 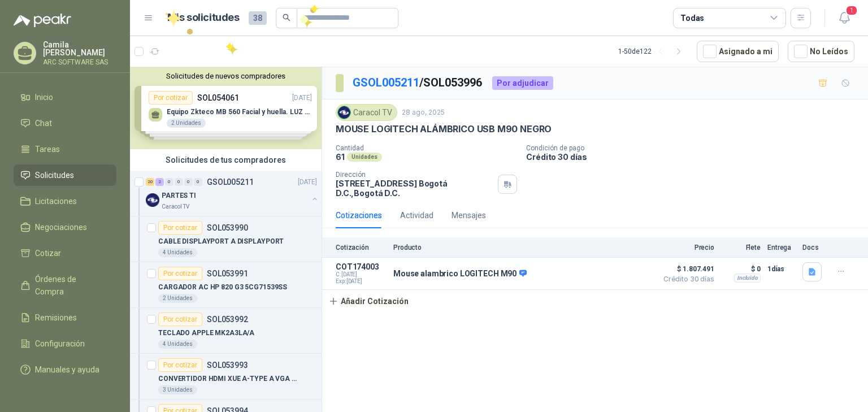 I want to click on p: COT174003, so click(x=361, y=267).